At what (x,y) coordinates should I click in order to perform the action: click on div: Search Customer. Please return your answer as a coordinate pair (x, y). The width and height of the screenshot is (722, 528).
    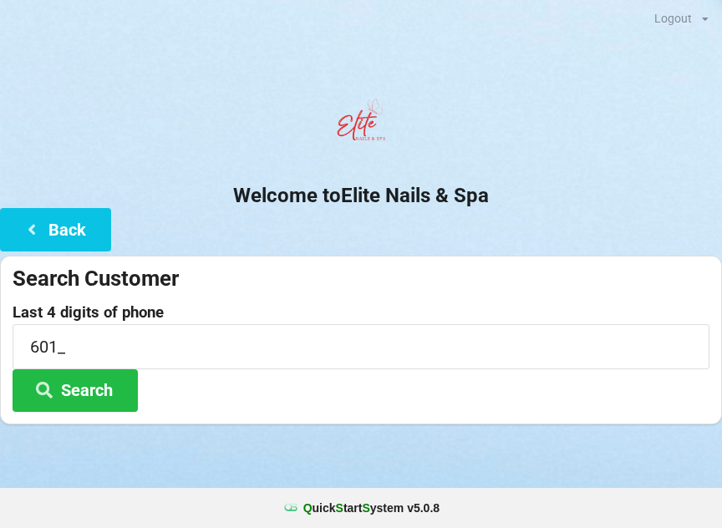
    Looking at the image, I should click on (361, 278).